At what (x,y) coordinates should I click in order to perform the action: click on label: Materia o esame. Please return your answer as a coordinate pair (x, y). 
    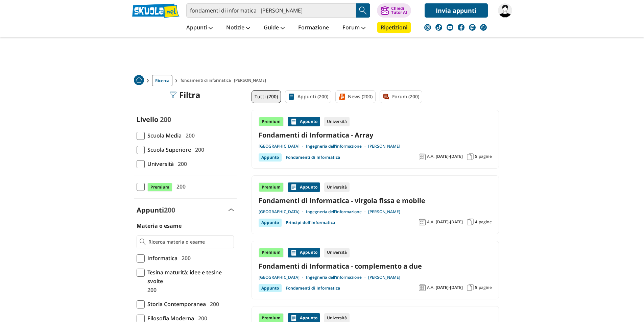
    Looking at the image, I should click on (159, 226).